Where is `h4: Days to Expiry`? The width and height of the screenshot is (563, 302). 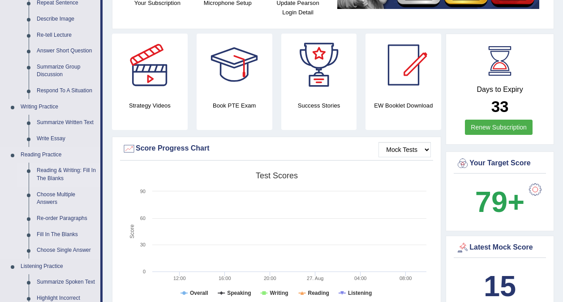
h4: Days to Expiry is located at coordinates (500, 90).